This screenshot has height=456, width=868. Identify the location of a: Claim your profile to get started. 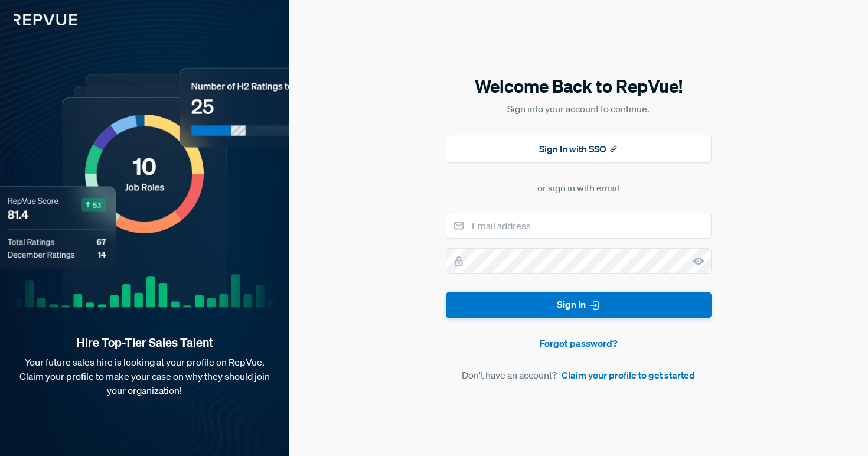
(628, 375).